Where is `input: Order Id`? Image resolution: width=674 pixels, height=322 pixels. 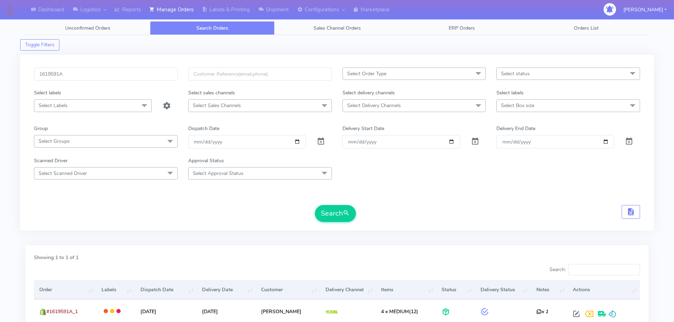
input: Order Id is located at coordinates (106, 74).